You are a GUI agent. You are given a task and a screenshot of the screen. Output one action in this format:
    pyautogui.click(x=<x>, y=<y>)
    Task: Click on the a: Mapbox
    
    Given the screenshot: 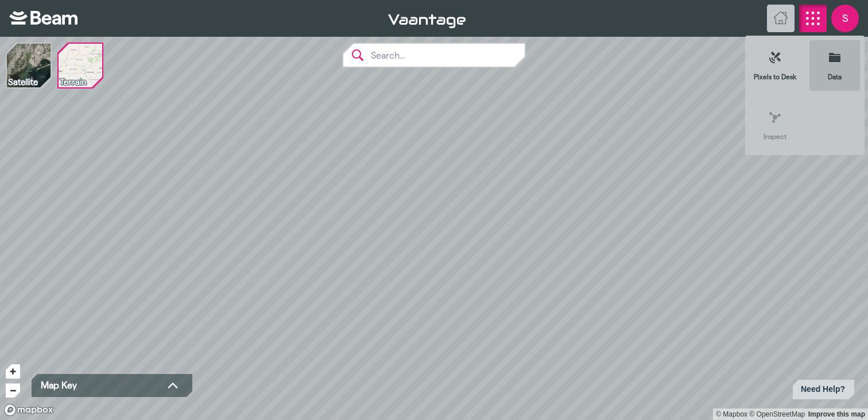 What is the action you would take?
    pyautogui.click(x=731, y=414)
    